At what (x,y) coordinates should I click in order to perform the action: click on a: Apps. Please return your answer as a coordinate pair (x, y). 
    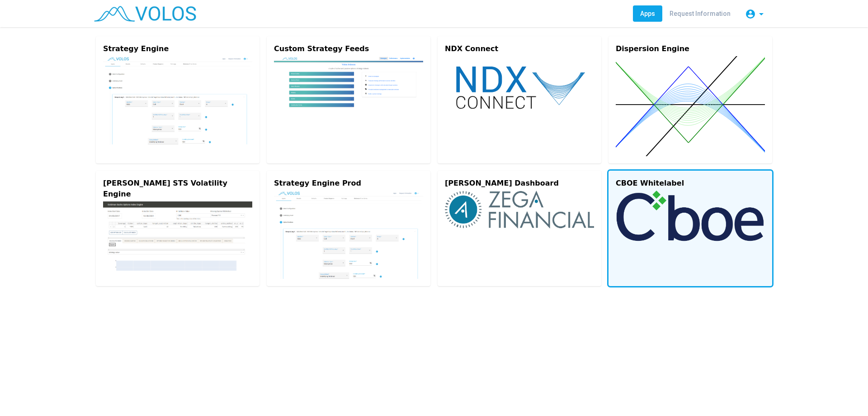
    Looking at the image, I should click on (647, 14).